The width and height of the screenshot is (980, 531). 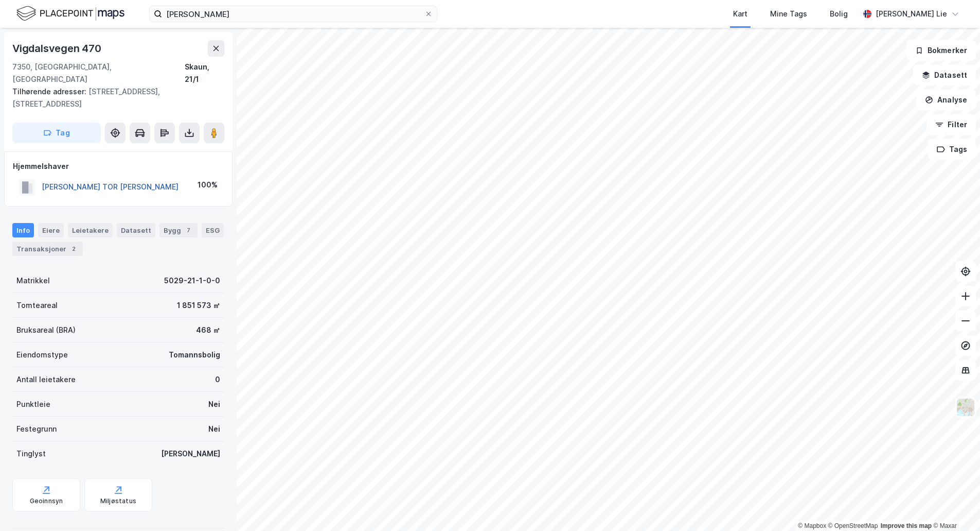 I want to click on div: Skaun, 21/1, so click(x=204, y=73).